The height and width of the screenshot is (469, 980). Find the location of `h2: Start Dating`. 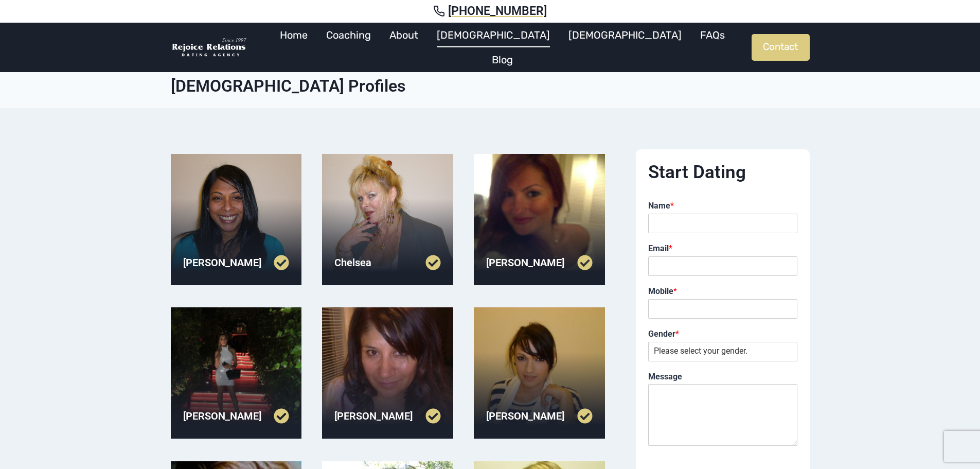

h2: Start Dating is located at coordinates (723, 173).